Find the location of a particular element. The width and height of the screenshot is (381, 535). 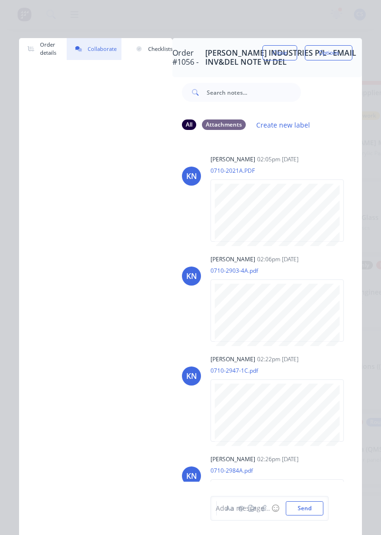

button: Collaborate is located at coordinates (94, 49).